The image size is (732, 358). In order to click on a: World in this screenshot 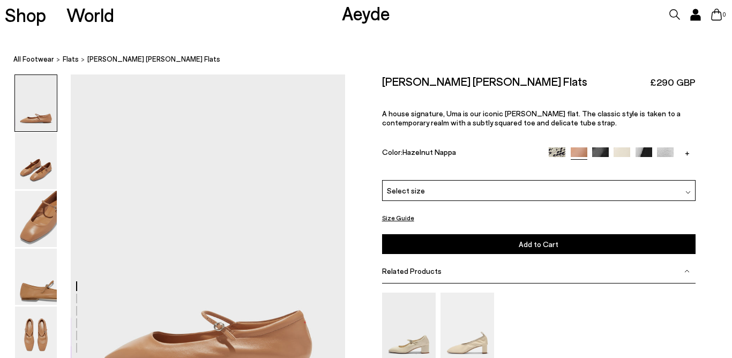, I will do `click(90, 14)`.